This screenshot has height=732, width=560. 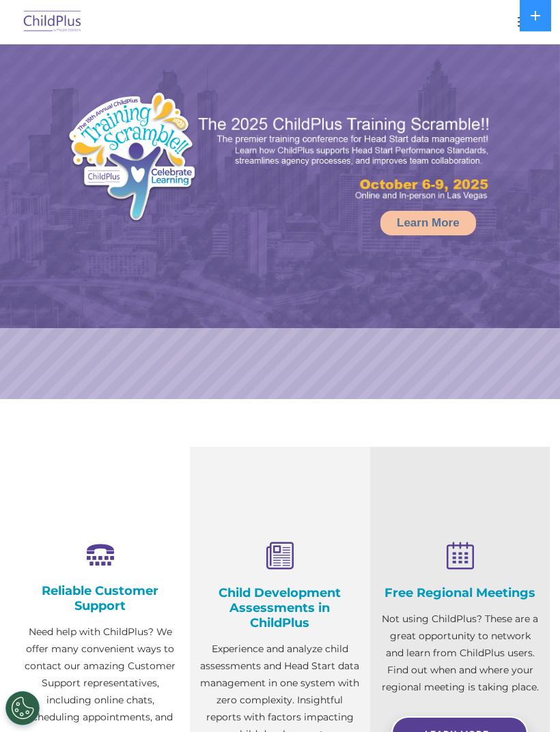 What do you see at coordinates (100, 598) in the screenshot?
I see `h4: Reliable Customer Support` at bounding box center [100, 598].